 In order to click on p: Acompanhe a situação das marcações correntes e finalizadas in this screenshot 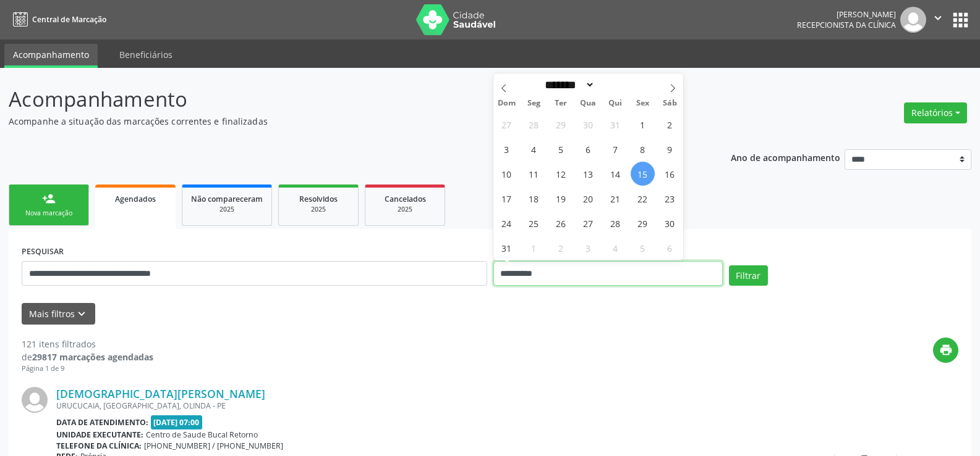, I will do `click(346, 121)`.